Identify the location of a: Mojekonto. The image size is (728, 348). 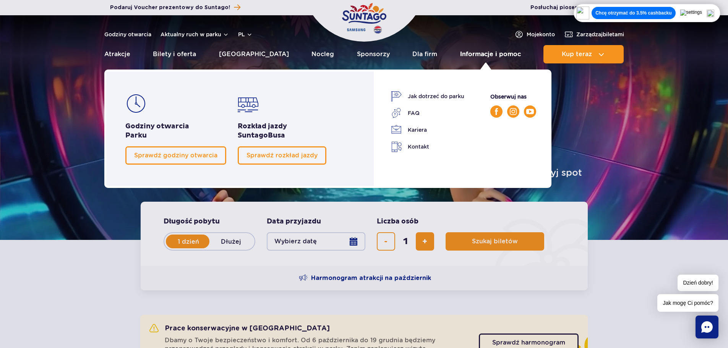
(534, 34).